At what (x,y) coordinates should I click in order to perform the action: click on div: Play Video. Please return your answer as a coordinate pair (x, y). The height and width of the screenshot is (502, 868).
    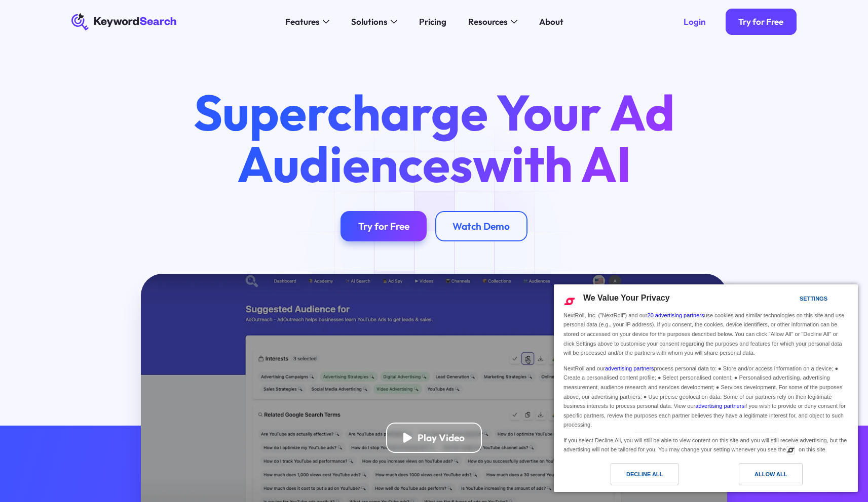
    Looking at the image, I should click on (441, 438).